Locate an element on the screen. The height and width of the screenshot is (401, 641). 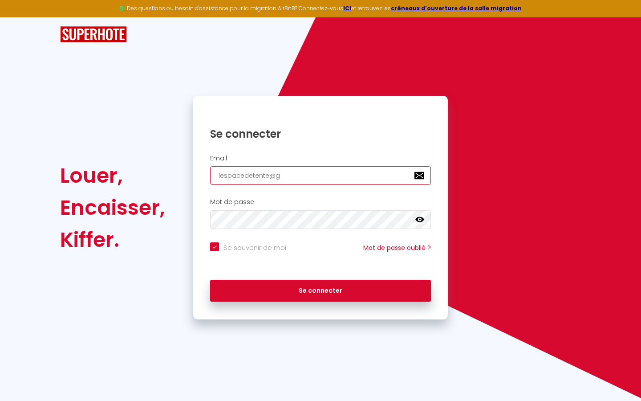
strong: ICI is located at coordinates (347, 8).